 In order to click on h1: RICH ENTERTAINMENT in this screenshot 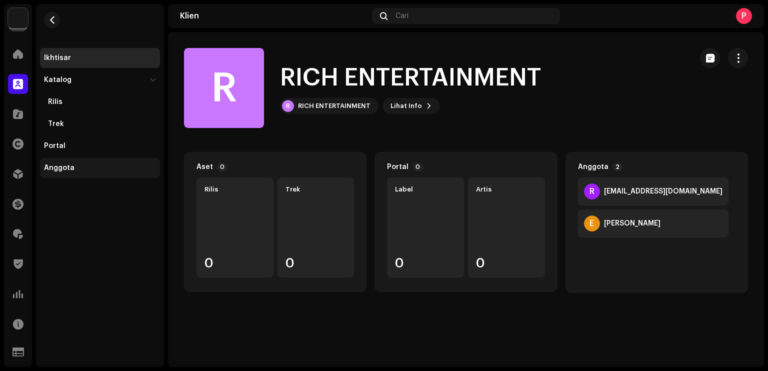, I will do `click(411, 78)`.